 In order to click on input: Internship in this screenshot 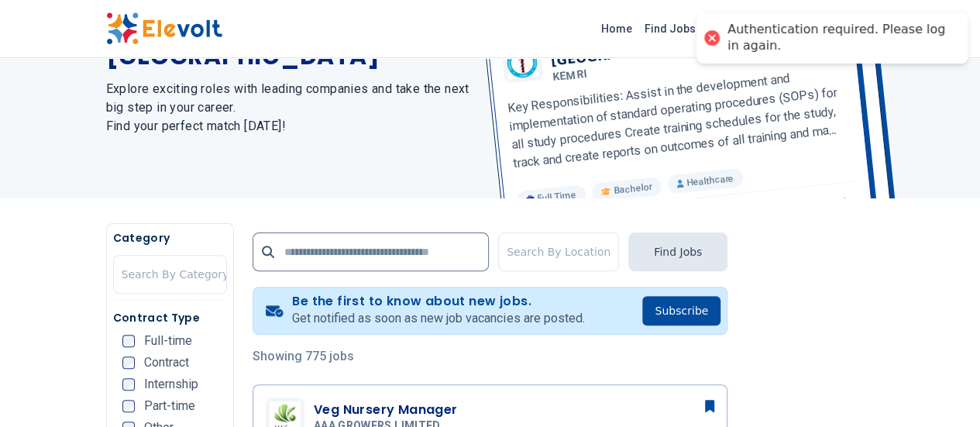, I will do `click(128, 384)`.